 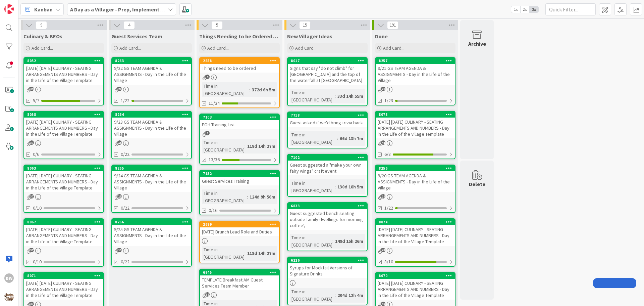 I want to click on div: Guest Services Training, so click(x=239, y=181).